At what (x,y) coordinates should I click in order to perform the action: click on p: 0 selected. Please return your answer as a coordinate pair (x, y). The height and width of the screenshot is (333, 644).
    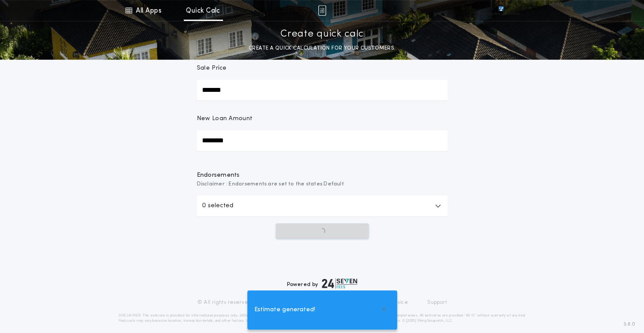
    Looking at the image, I should click on (218, 206).